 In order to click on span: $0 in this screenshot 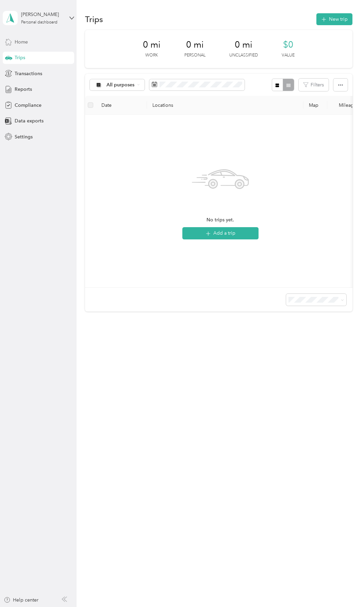, I will do `click(288, 45)`.